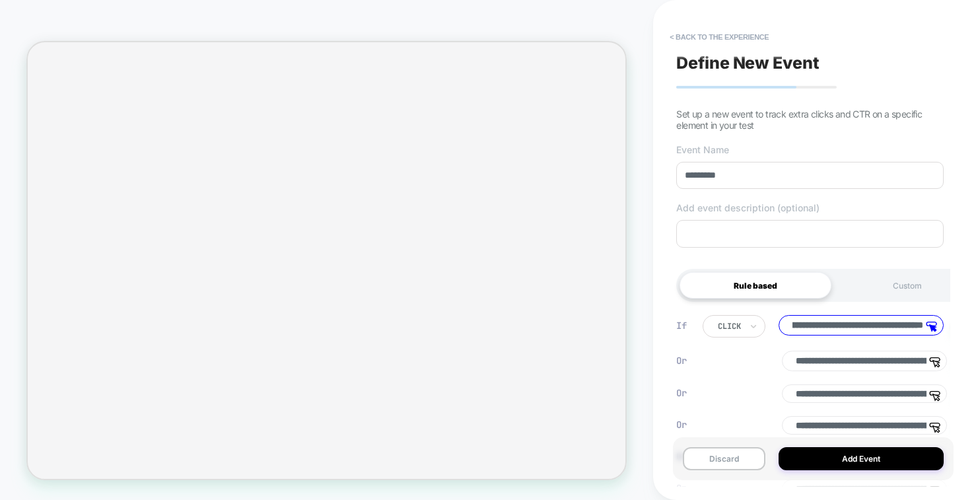 The image size is (980, 500). Describe the element at coordinates (723, 458) in the screenshot. I see `button: Discard` at that location.